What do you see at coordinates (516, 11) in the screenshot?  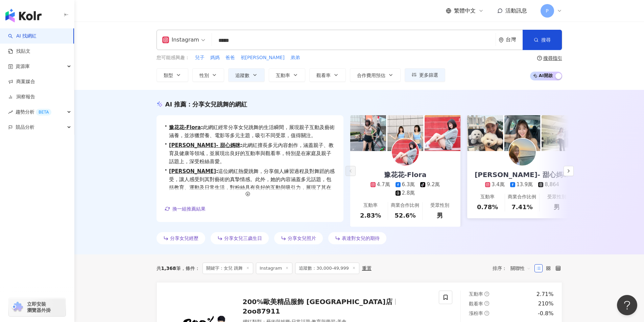 I see `span: 活動訊息` at bounding box center [516, 11].